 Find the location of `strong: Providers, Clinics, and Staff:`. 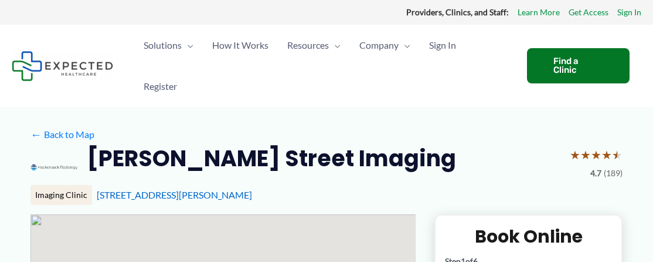

strong: Providers, Clinics, and Staff: is located at coordinates (458, 12).